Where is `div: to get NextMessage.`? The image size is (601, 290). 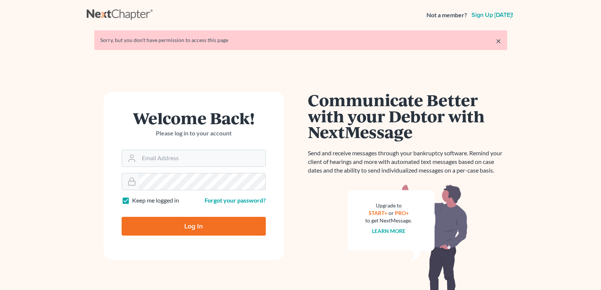 div: to get NextMessage. is located at coordinates (389, 221).